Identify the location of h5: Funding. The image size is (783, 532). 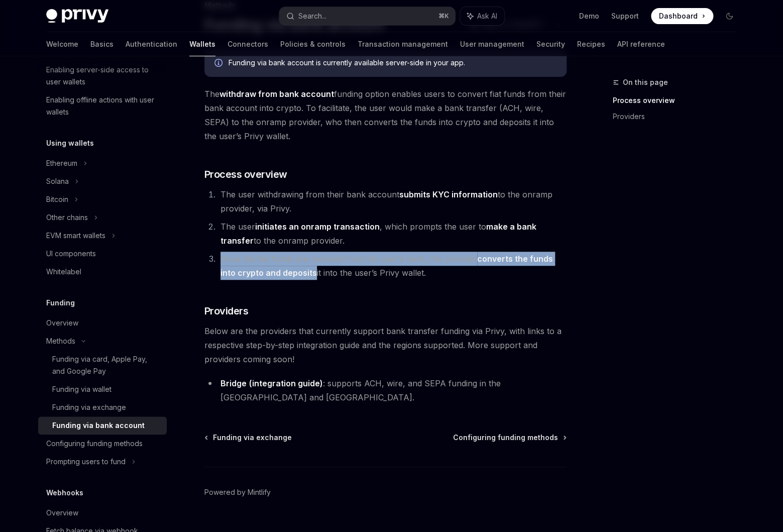
(60, 303).